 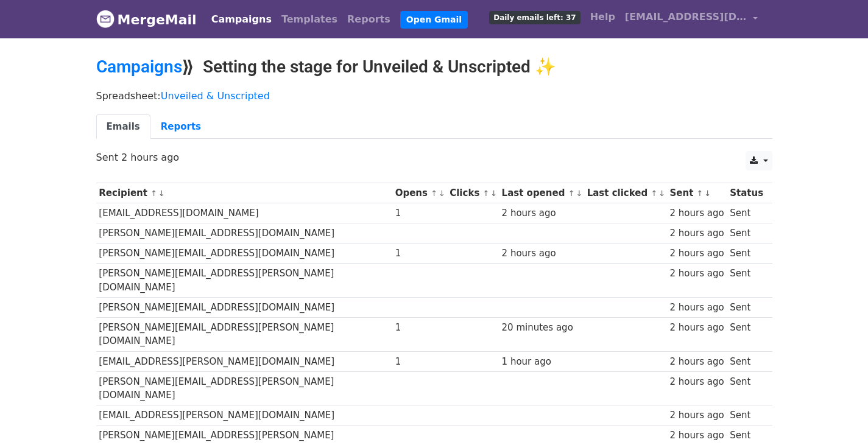 I want to click on a: Unveiled & Unscripted, so click(x=216, y=96).